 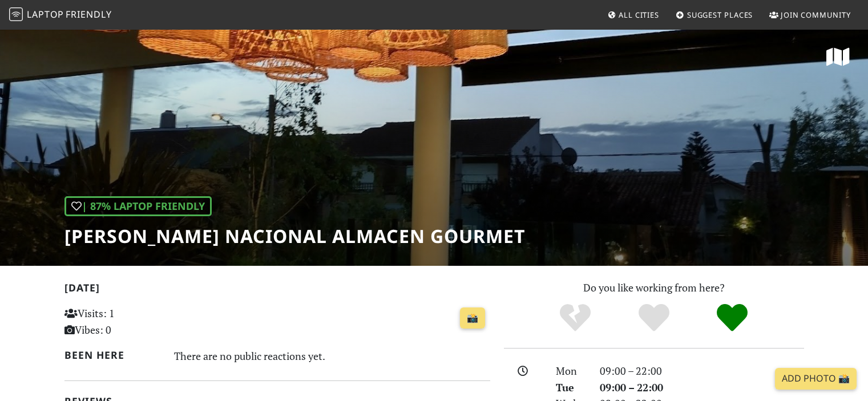 What do you see at coordinates (638, 15) in the screenshot?
I see `span: All Cities` at bounding box center [638, 15].